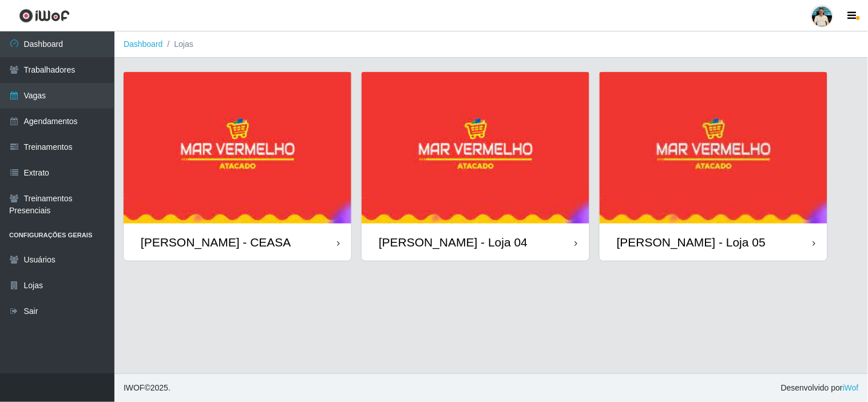 This screenshot has height=402, width=868. What do you see at coordinates (851, 388) in the screenshot?
I see `a: iWof` at bounding box center [851, 388].